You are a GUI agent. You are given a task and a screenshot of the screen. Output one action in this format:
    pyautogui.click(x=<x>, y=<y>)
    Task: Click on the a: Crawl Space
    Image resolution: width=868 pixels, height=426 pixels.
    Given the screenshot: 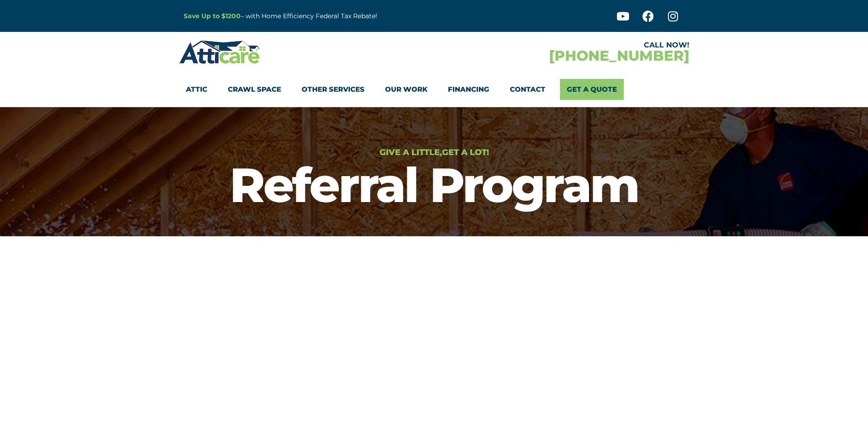 What is the action you would take?
    pyautogui.click(x=254, y=89)
    